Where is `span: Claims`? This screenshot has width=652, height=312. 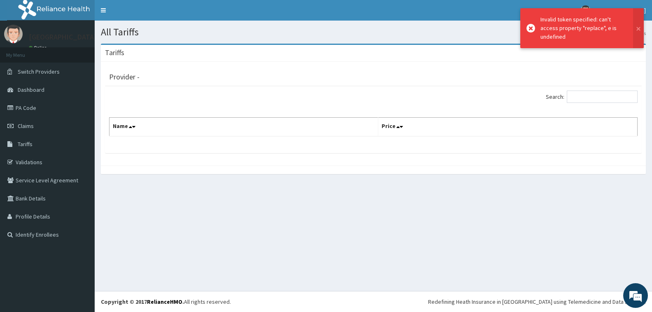
span: Claims is located at coordinates (26, 126).